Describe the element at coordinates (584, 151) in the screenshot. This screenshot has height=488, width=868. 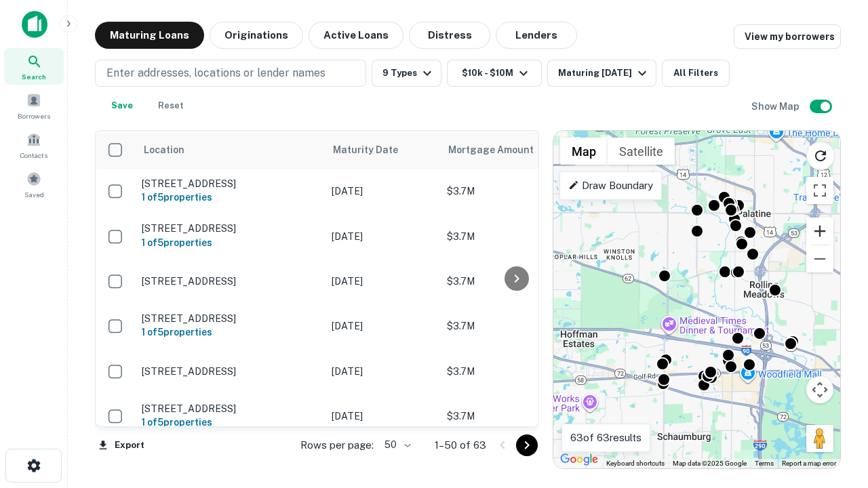
I see `button: Show street map` at that location.